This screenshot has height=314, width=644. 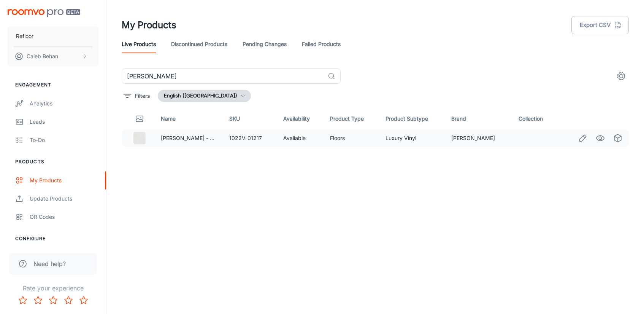 What do you see at coordinates (537, 119) in the screenshot?
I see `th: Collection` at bounding box center [537, 119].